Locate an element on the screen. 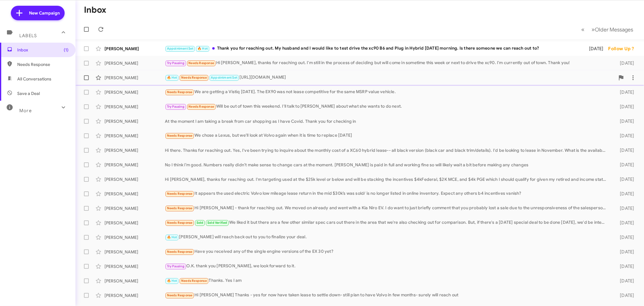  span: Save a Deal is located at coordinates (28, 93).